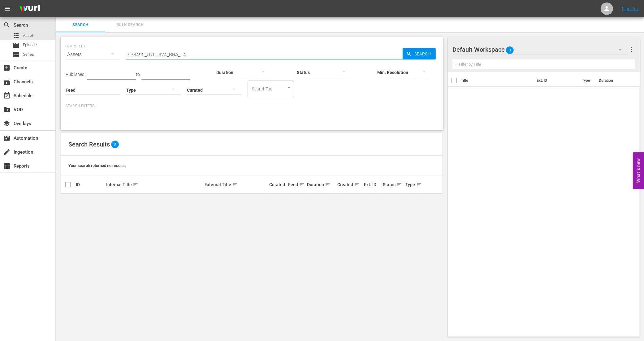  Describe the element at coordinates (7, 96) in the screenshot. I see `span: Schedule` at that location.